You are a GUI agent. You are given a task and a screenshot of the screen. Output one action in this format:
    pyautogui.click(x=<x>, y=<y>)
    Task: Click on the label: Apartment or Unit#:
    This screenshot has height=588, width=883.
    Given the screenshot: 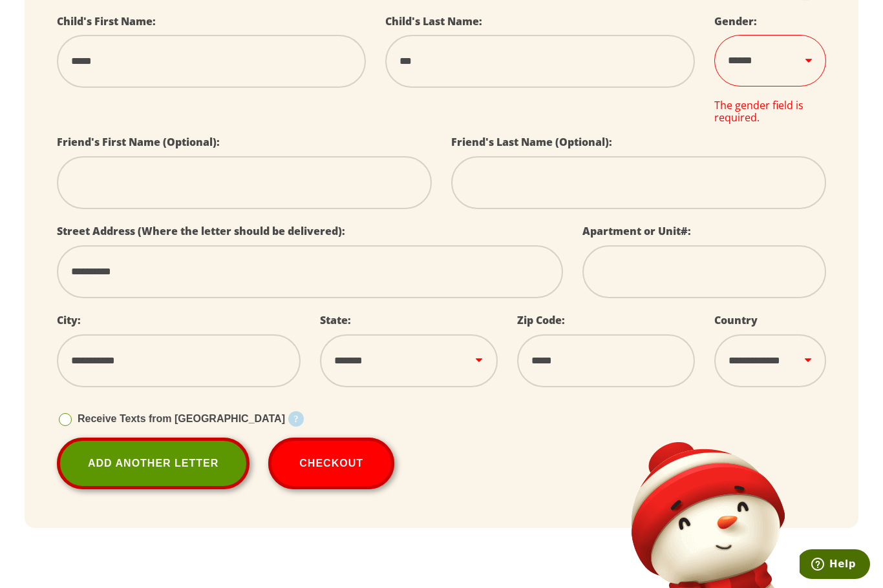 What is the action you would take?
    pyautogui.click(x=637, y=232)
    